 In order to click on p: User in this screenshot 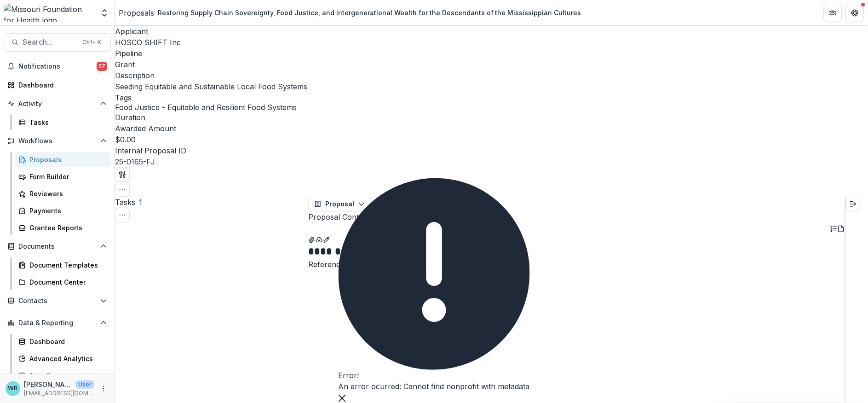, I will do `click(85, 384)`.